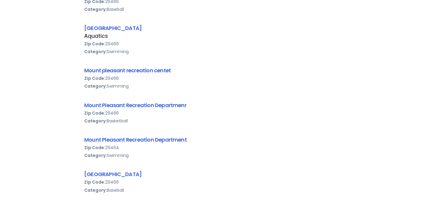  Describe the element at coordinates (216, 105) in the screenshot. I see `div: Mount Pleasant Recreation Departmenr` at that location.